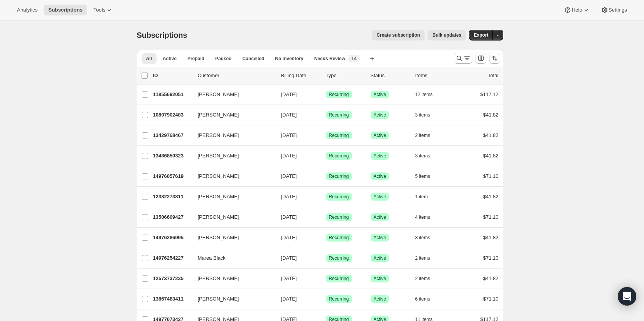 This screenshot has width=644, height=321. I want to click on p: 13506609427, so click(173, 217).